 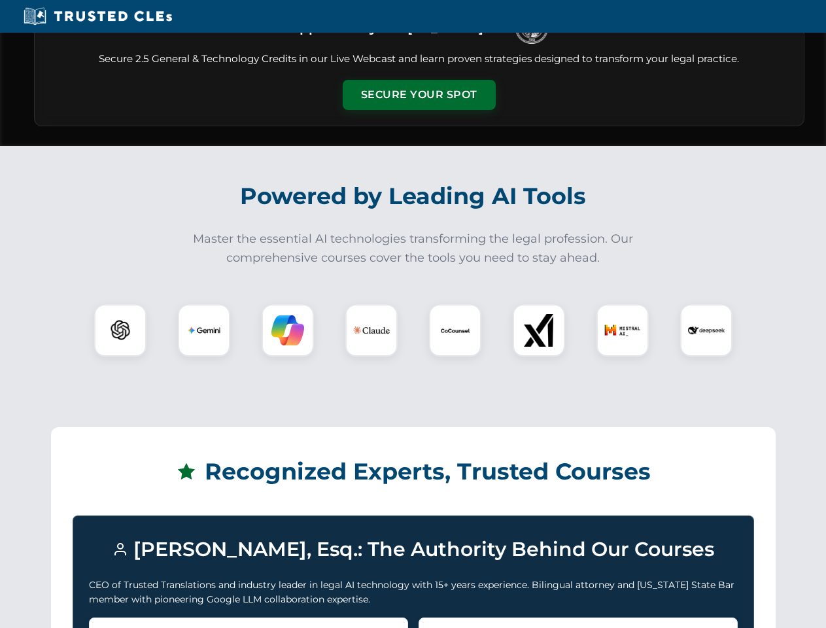 I want to click on div: ChatGPT, so click(x=120, y=330).